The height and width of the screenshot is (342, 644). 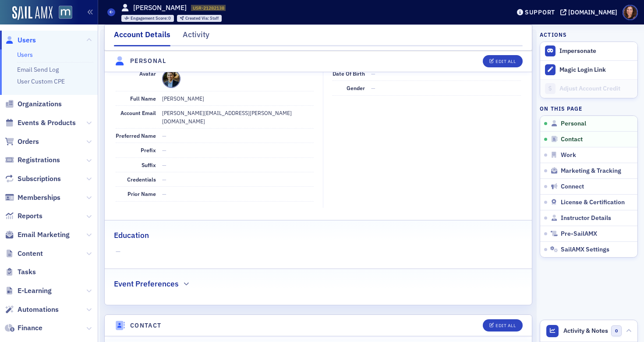 What do you see at coordinates (578, 51) in the screenshot?
I see `button: Impersonate` at bounding box center [578, 51].